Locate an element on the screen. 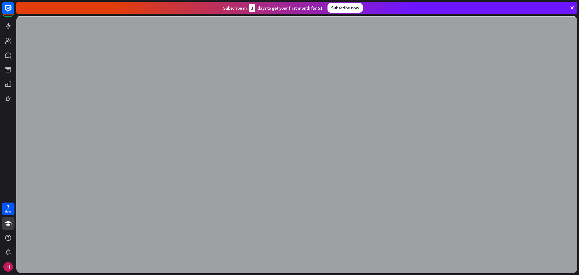 The height and width of the screenshot is (275, 579). div: 3 is located at coordinates (252, 8).